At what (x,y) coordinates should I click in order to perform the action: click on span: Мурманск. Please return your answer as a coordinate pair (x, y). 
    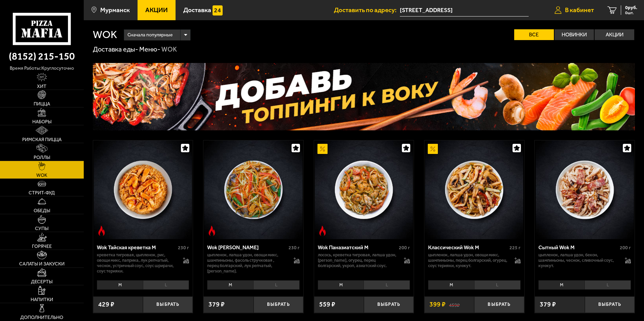
    Looking at the image, I should click on (115, 10).